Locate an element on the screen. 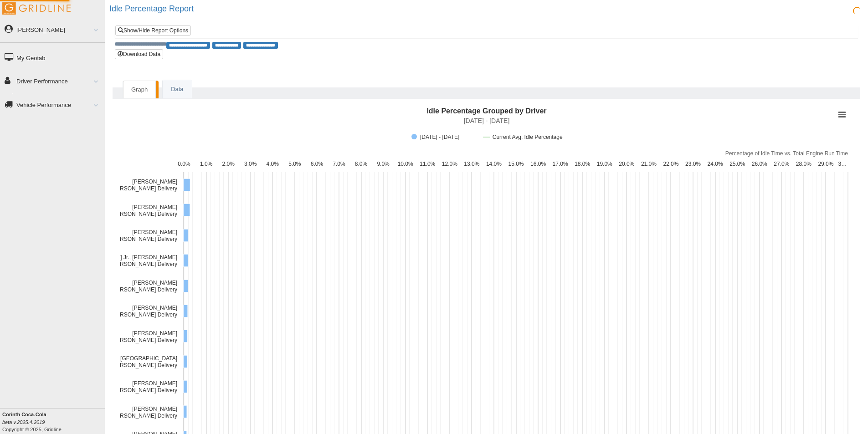 This screenshot has width=868, height=434. b: Corinth Coca-Cola is located at coordinates (24, 415).